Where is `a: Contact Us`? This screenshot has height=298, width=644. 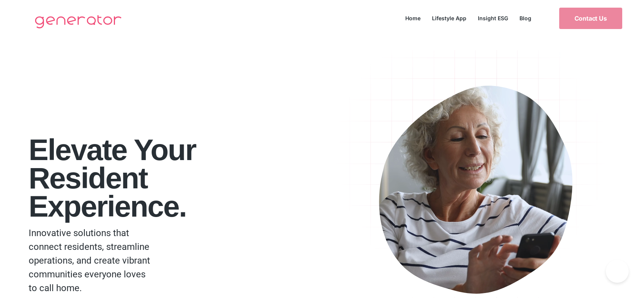 a: Contact Us is located at coordinates (590, 19).